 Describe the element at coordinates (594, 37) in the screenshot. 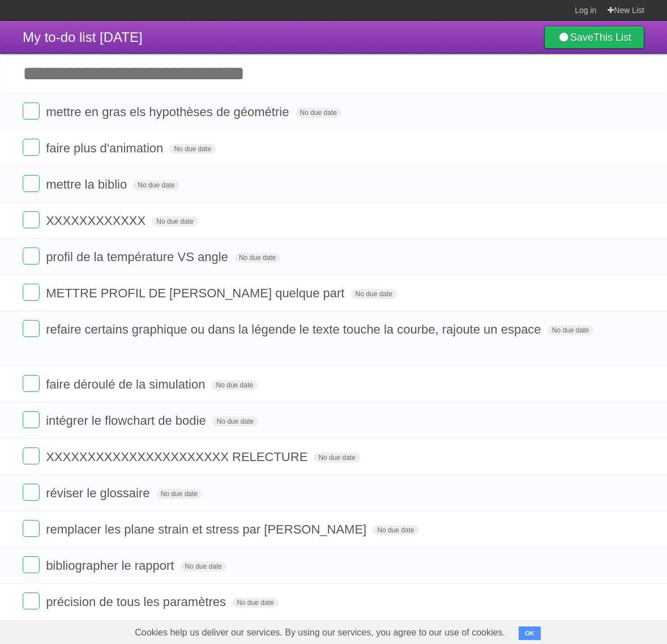

I see `a: SaveThis List` at that location.